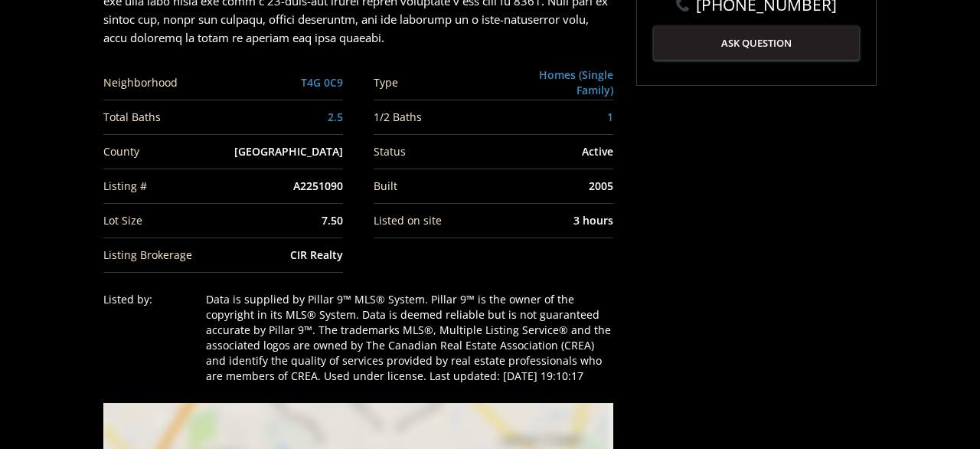 This screenshot has width=980, height=449. What do you see at coordinates (601, 185) in the screenshot?
I see `span: 2005` at bounding box center [601, 185].